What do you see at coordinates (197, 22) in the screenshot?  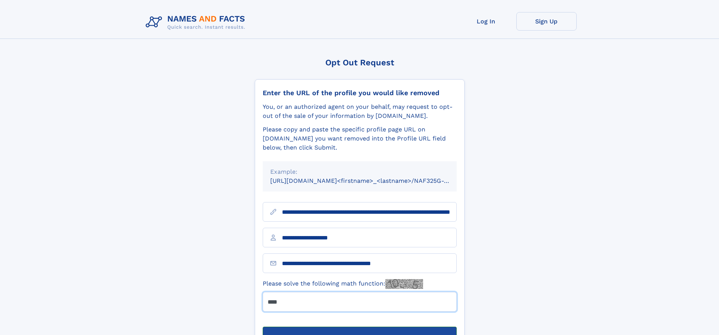 I see `img: Logo Names and Facts` at bounding box center [197, 22].